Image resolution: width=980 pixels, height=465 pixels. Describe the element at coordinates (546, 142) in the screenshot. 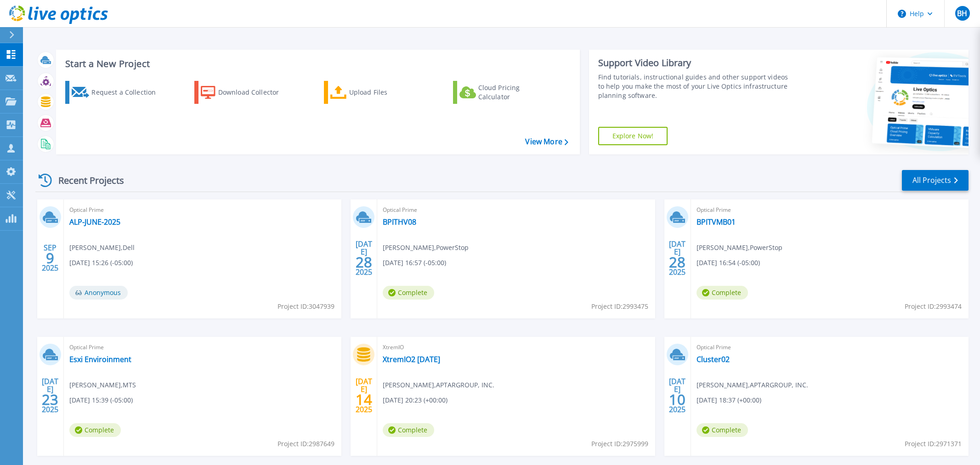

I see `a: View More` at that location.